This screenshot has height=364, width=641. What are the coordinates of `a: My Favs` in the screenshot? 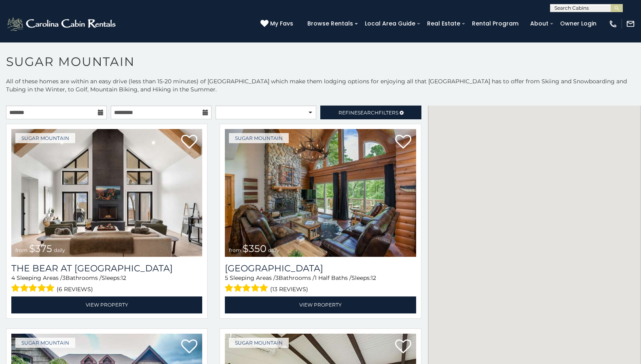 It's located at (278, 24).